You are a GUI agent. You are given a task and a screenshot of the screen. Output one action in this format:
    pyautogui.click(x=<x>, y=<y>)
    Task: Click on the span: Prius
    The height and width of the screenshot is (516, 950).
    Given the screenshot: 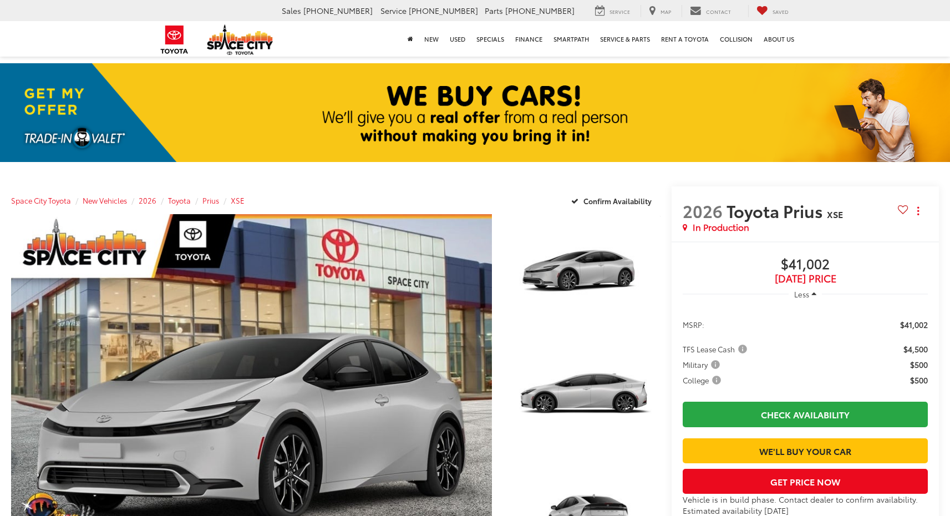 What is the action you would take?
    pyautogui.click(x=211, y=200)
    